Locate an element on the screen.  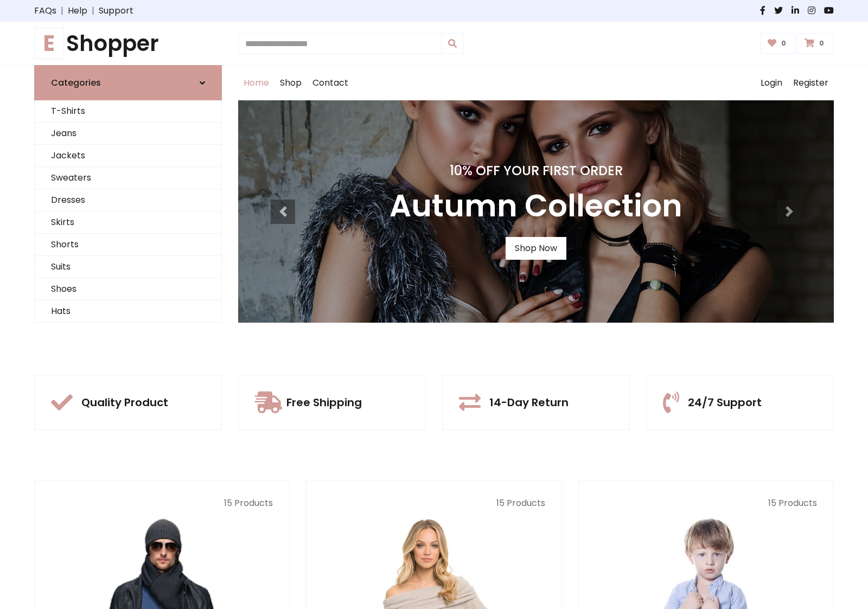
a: Home is located at coordinates (256, 83).